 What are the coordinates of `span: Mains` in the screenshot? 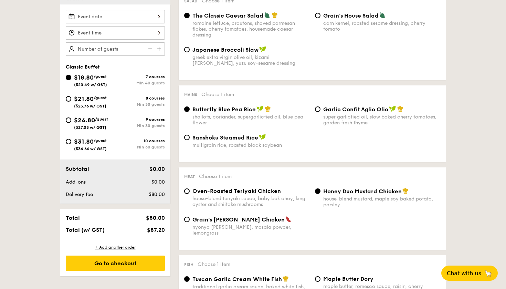 It's located at (191, 95).